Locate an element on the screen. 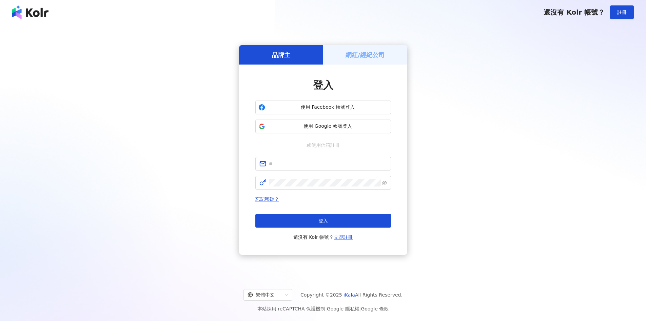 This screenshot has width=646, height=321. h5: 網紅/經紀公司 is located at coordinates (365, 55).